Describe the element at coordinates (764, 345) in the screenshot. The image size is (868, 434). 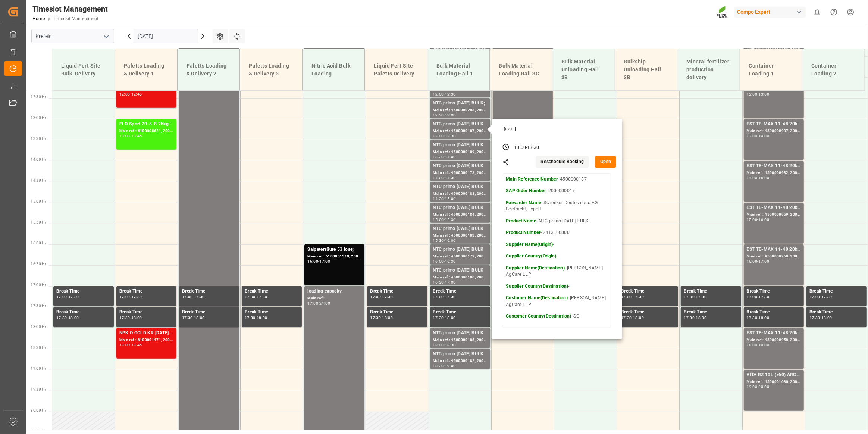
I see `div: 19:00` at that location.